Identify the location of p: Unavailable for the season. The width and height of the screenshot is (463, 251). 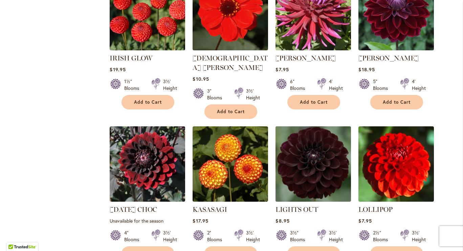
(147, 221).